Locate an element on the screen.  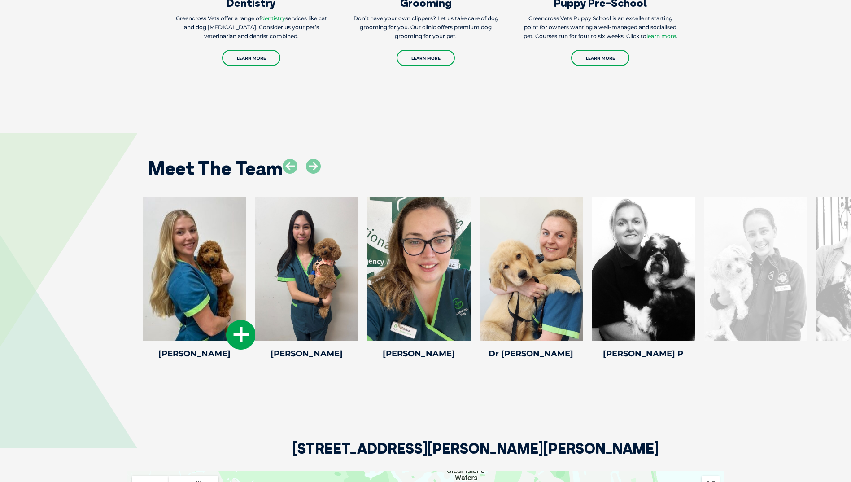
a: dentistry is located at coordinates (273, 18).